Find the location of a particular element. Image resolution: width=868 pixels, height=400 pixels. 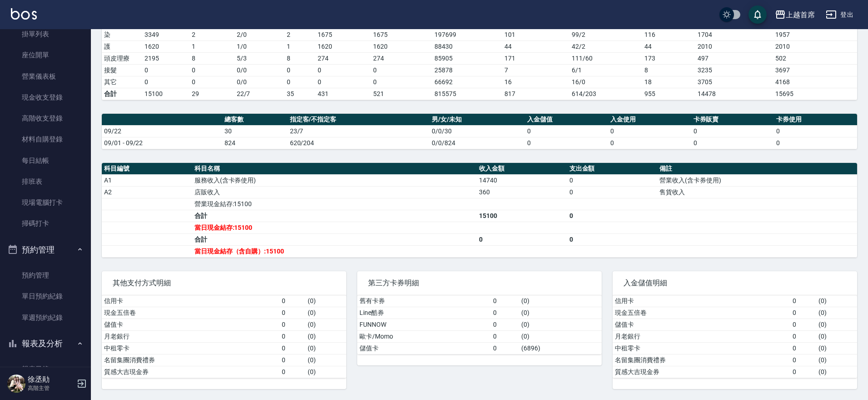

a: 單週預約紀錄 is located at coordinates (45, 317).